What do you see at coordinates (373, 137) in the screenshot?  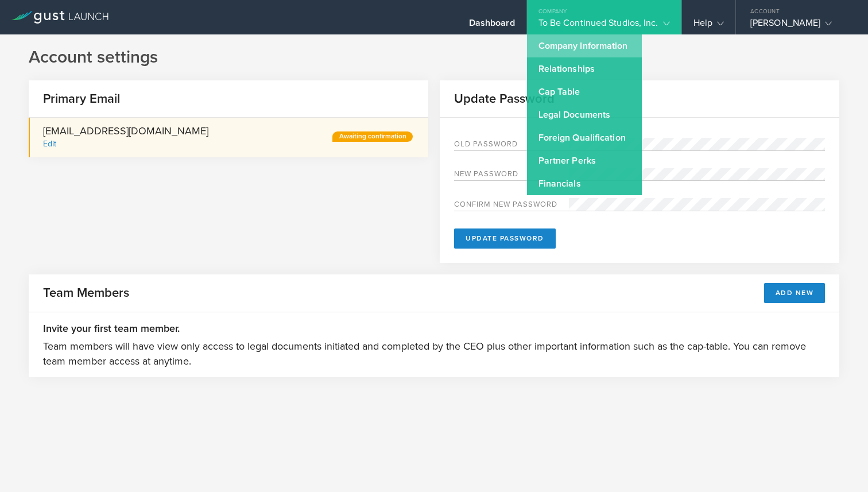 I see `div: Awaiting confirmation` at bounding box center [373, 137].